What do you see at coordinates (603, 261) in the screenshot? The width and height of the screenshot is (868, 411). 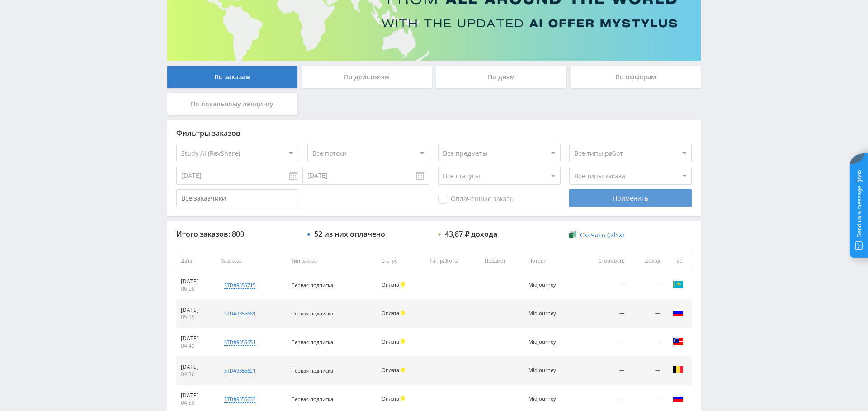 I see `th: Стоимость` at bounding box center [603, 261].